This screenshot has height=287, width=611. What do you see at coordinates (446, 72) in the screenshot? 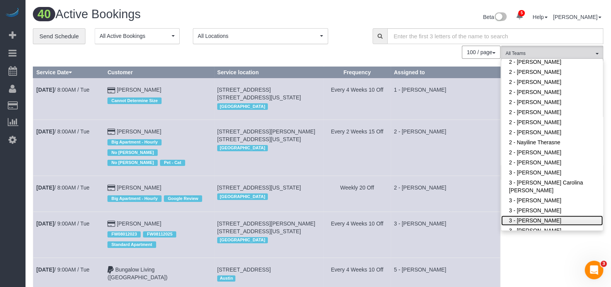
I see `th: Assigned to` at bounding box center [446, 72].